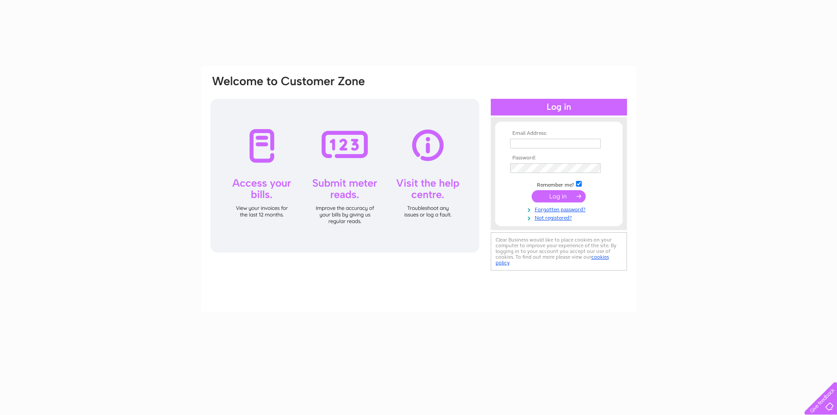 The image size is (837, 415). I want to click on input: Submit, so click(558, 196).